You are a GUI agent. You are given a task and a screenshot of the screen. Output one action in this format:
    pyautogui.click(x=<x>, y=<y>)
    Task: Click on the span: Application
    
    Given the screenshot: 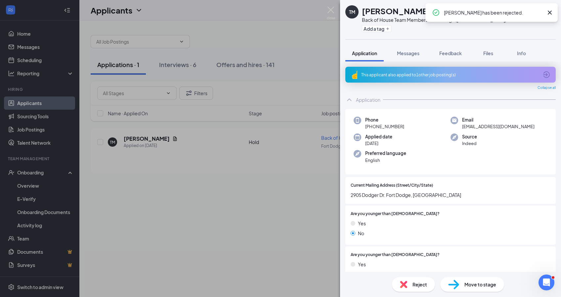 What is the action you would take?
    pyautogui.click(x=364, y=53)
    